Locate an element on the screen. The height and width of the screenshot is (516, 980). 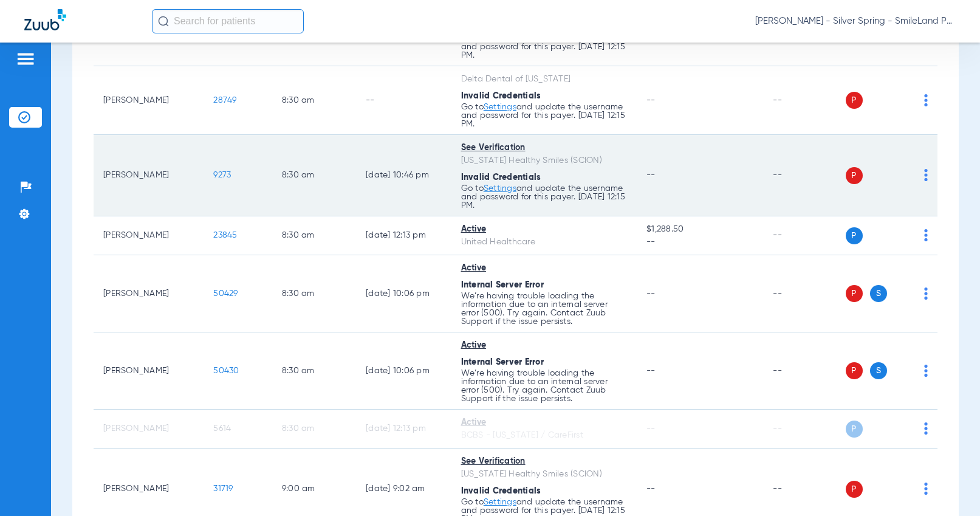
img: hamburger-icon is located at coordinates (25, 59).